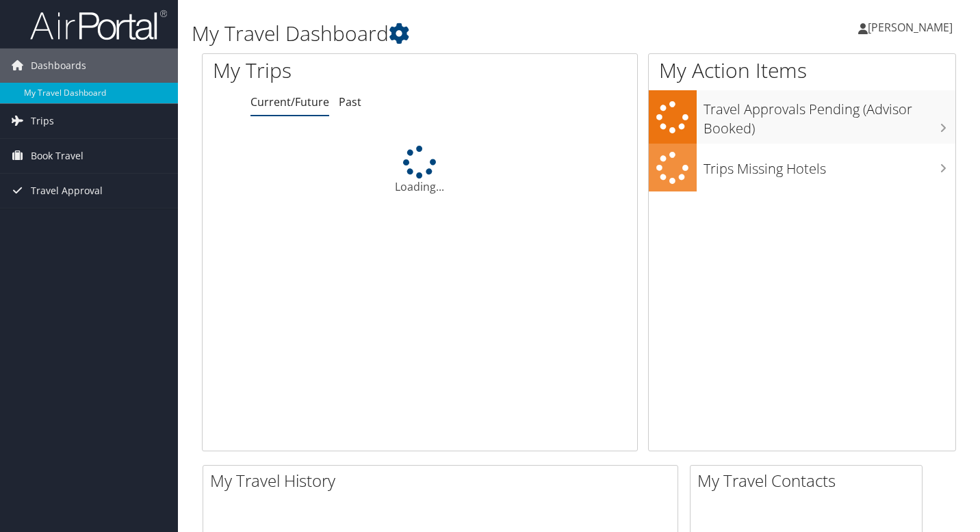 Image resolution: width=980 pixels, height=532 pixels. Describe the element at coordinates (58, 66) in the screenshot. I see `span: Dashboards` at that location.